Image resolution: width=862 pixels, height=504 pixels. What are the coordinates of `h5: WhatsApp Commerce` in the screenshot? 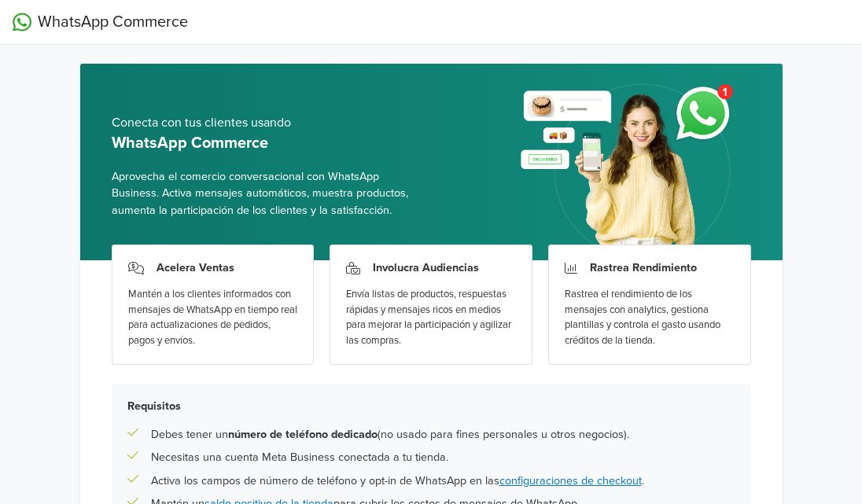 It's located at (265, 143).